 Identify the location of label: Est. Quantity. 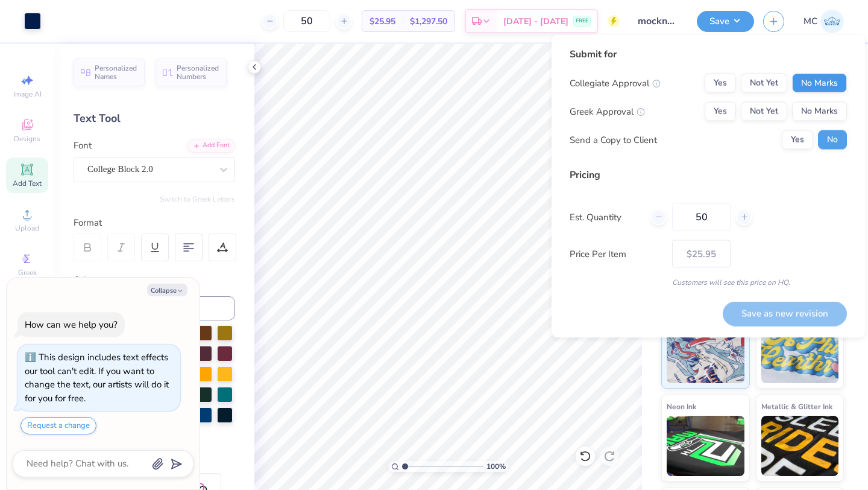
(606, 216).